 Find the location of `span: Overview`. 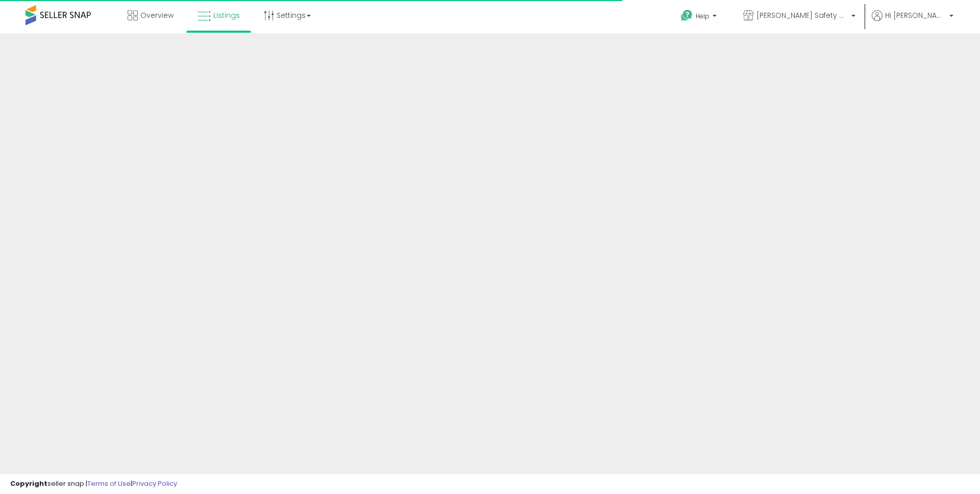

span: Overview is located at coordinates (156, 15).